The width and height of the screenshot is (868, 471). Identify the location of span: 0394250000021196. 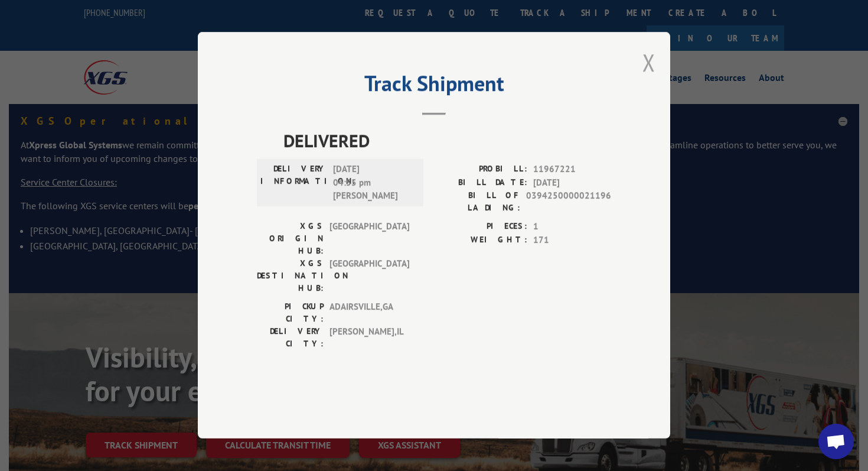
(568, 202).